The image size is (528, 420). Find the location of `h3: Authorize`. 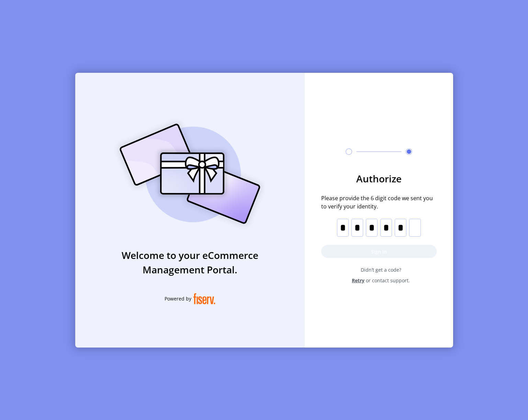

h3: Authorize is located at coordinates (378, 178).